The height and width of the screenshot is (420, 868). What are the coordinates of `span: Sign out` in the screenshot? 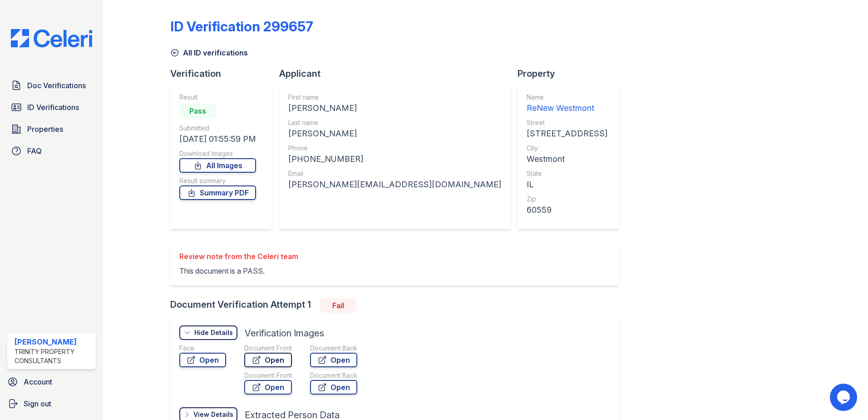 It's located at (37, 404).